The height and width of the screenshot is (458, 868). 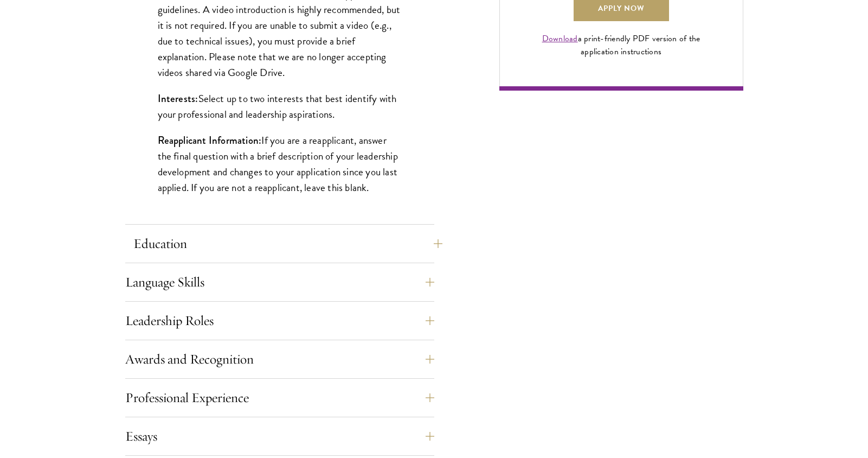 What do you see at coordinates (280, 359) in the screenshot?
I see `button: Awards and Recognition` at bounding box center [280, 359].